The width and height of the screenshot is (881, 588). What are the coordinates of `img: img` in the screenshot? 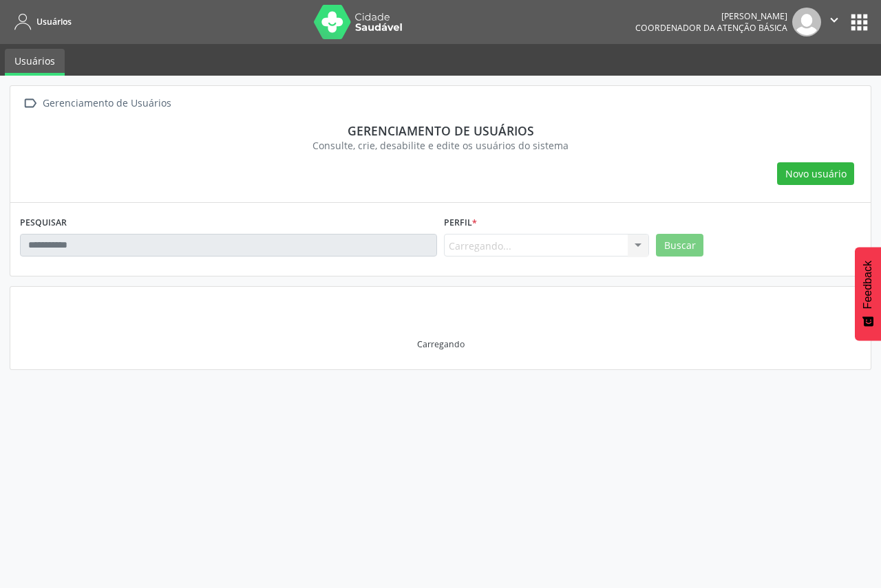 It's located at (806, 22).